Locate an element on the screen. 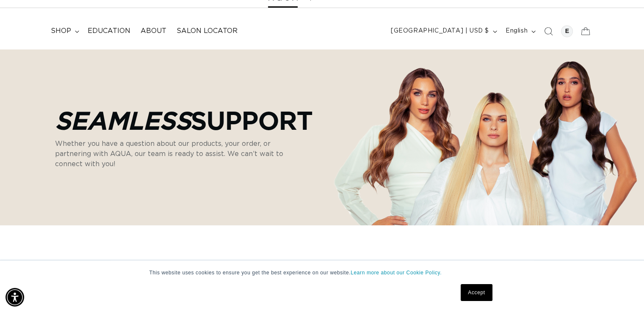 The height and width of the screenshot is (312, 644). button: English is located at coordinates (520, 31).